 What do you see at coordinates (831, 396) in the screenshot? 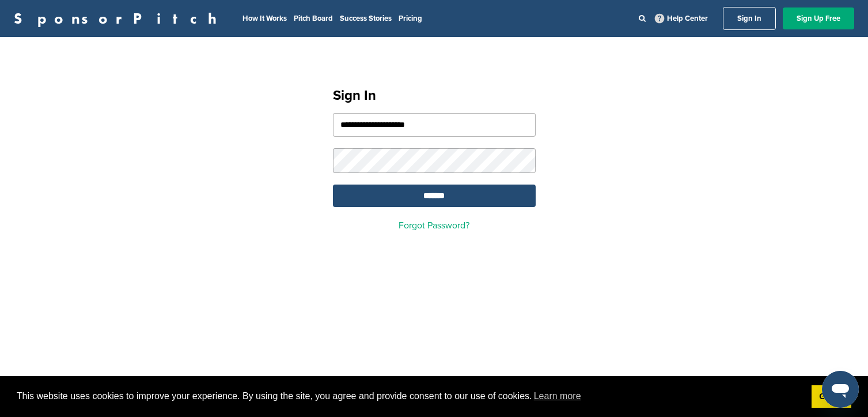
I see `a: dismiss cookie message` at bounding box center [831, 396].